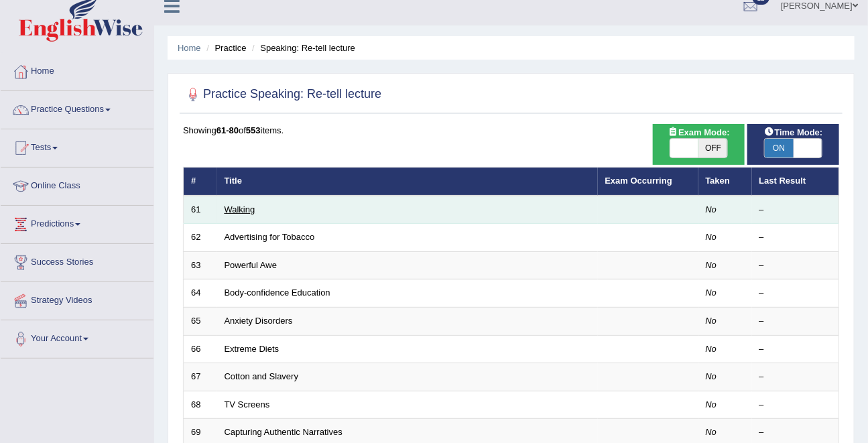 This screenshot has width=868, height=443. Describe the element at coordinates (247, 404) in the screenshot. I see `a: TV Screens` at that location.